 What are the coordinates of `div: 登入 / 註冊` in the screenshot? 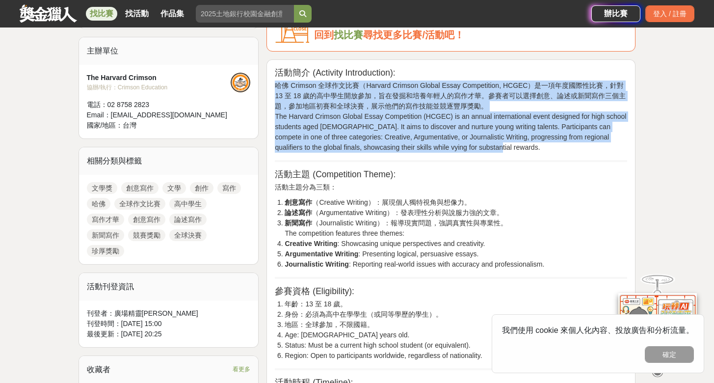 It's located at (670, 14).